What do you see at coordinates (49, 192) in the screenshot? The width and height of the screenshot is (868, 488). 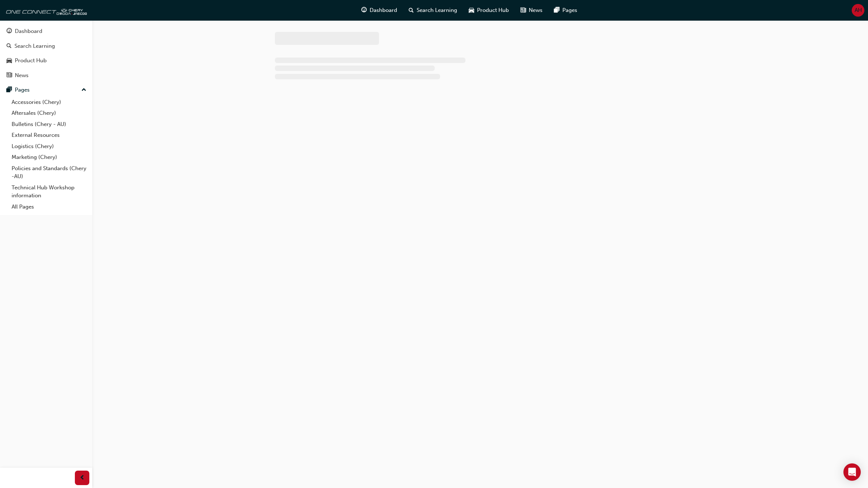 I see `a: Technical Hub Workshop information` at bounding box center [49, 192].